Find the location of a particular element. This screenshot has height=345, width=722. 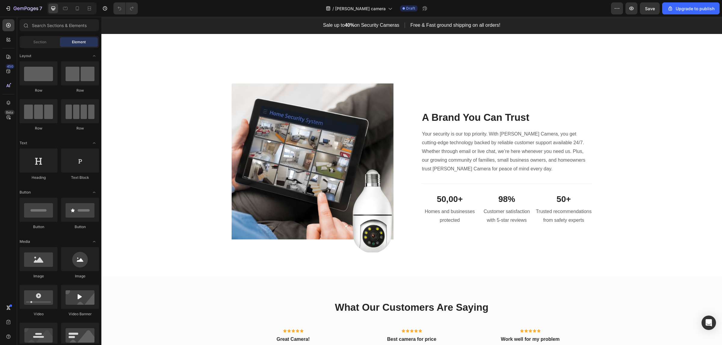

div: Undo/Redo is located at coordinates (125, 8).